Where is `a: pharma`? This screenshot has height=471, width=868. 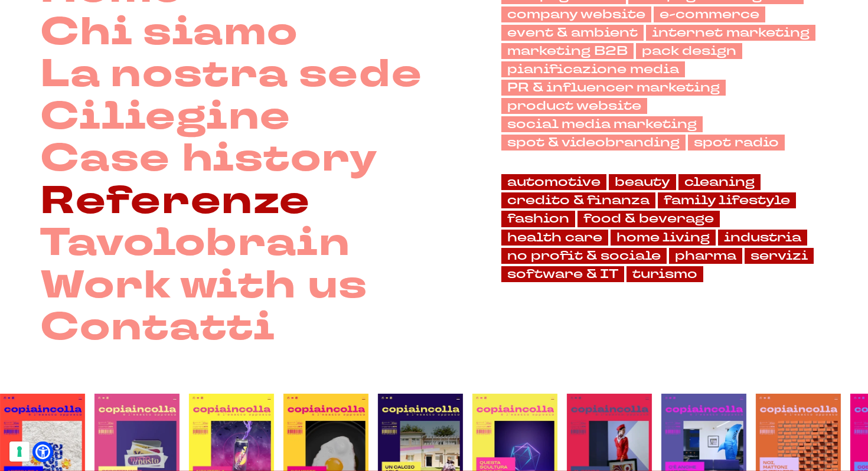
a: pharma is located at coordinates (705, 255).